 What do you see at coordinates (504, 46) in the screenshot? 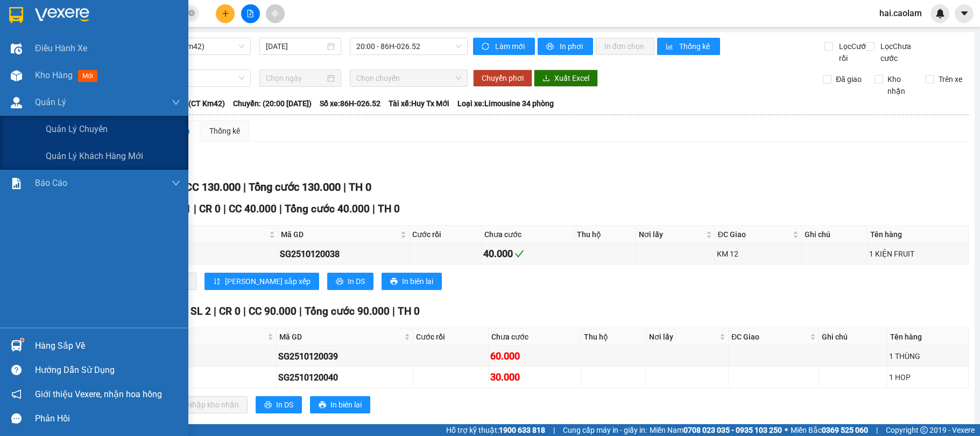
I see `button: syncLàm mới` at bounding box center [504, 46].